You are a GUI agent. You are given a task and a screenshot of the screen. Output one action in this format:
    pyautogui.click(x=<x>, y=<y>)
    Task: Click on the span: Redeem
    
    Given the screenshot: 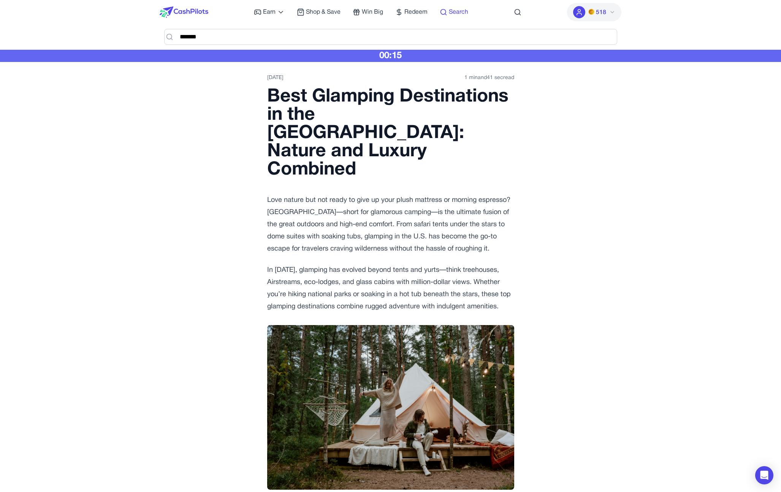 What is the action you would take?
    pyautogui.click(x=416, y=12)
    